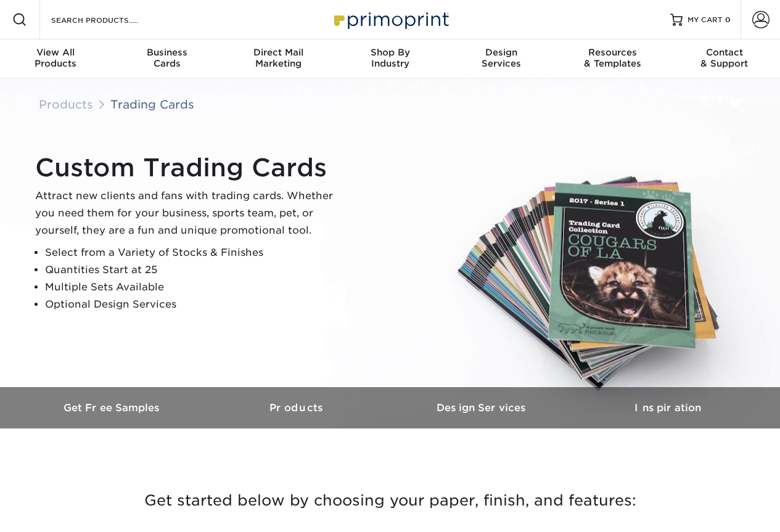 The height and width of the screenshot is (532, 780). What do you see at coordinates (152, 104) in the screenshot?
I see `a: Trading Cards` at bounding box center [152, 104].